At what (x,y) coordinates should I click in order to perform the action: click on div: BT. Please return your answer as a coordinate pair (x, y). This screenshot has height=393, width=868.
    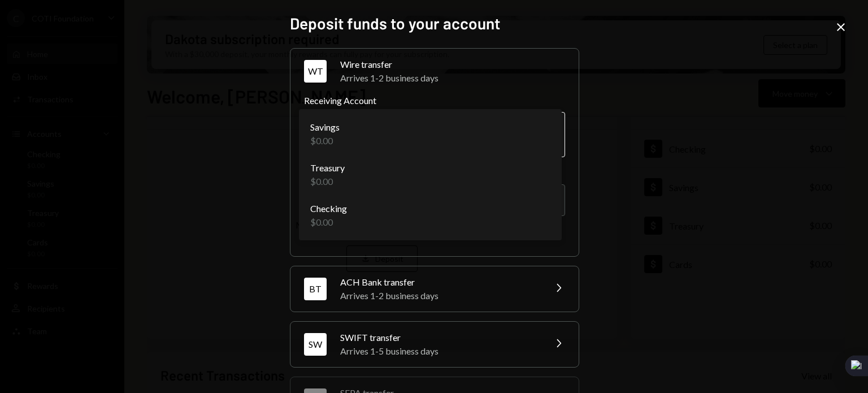
    Looking at the image, I should click on (315, 289).